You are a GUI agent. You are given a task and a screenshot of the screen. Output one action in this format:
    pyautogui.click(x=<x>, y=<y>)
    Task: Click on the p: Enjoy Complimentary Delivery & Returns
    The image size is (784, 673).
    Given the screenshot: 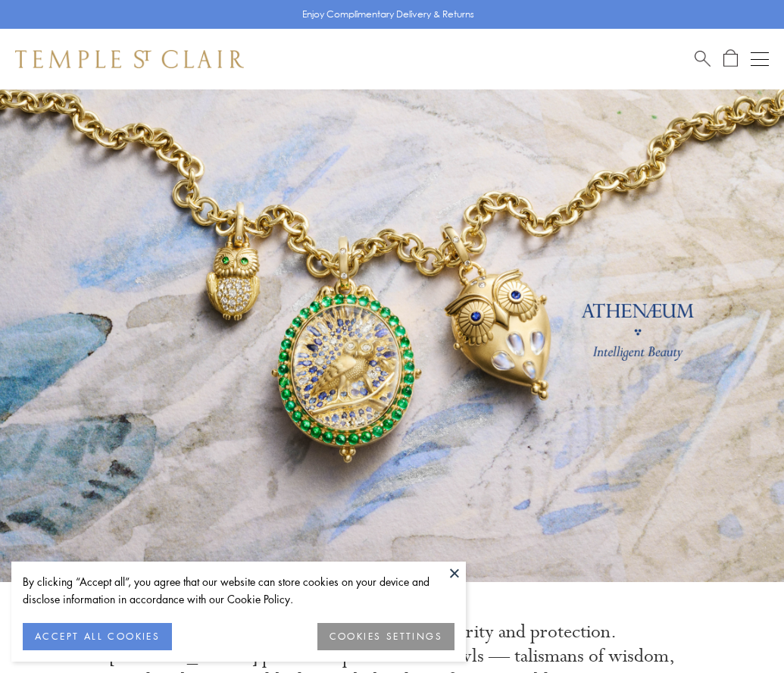 What is the action you would take?
    pyautogui.click(x=388, y=15)
    